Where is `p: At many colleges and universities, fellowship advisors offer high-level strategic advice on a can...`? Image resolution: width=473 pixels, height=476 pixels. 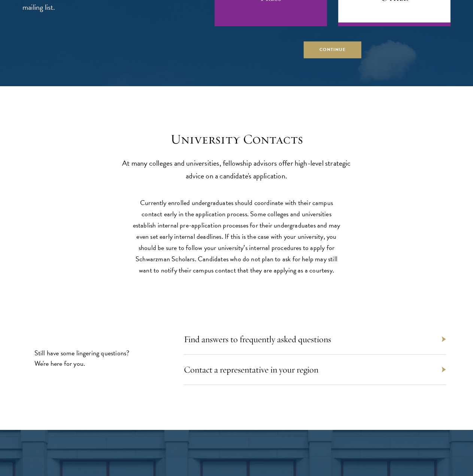
p: At many colleges and universities, fellowship advisors offer high-level strategic advice on a can... is located at coordinates (236, 170).